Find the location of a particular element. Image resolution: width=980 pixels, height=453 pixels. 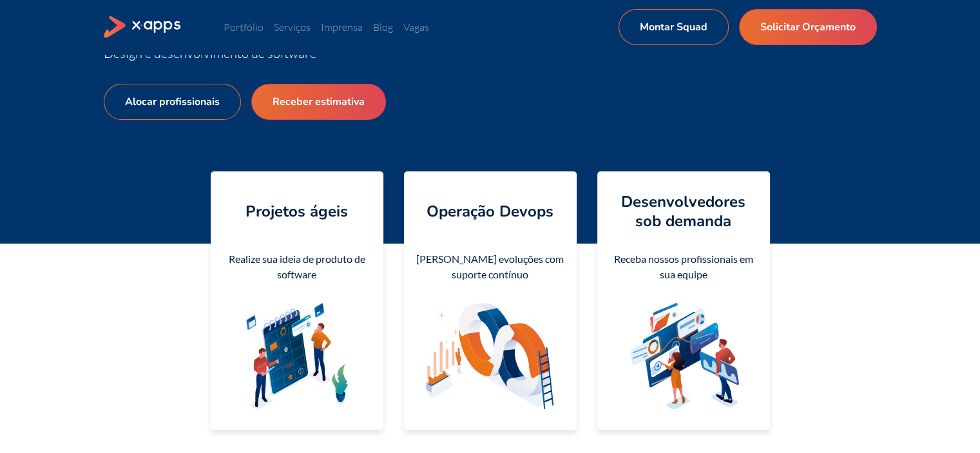

h4: Projetos ágeis is located at coordinates (296, 211).